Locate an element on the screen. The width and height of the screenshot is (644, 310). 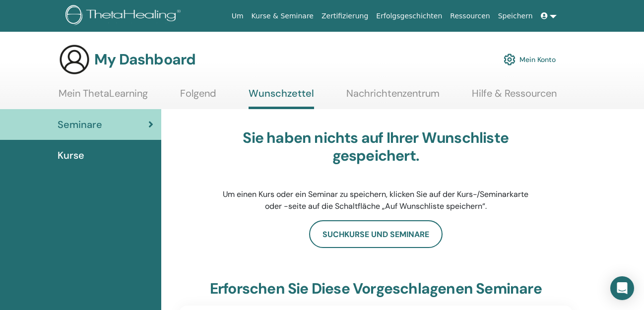
a: Mein ThetaLearning is located at coordinates (103, 96).